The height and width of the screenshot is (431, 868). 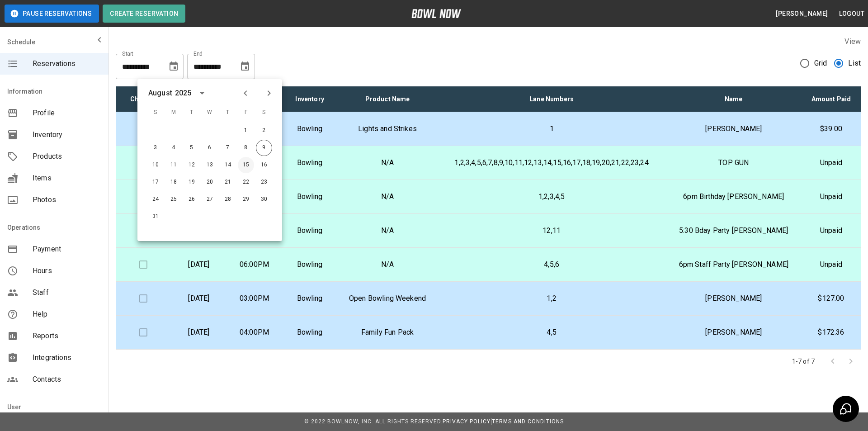 I want to click on button: Aug 22, 2025, so click(x=246, y=182).